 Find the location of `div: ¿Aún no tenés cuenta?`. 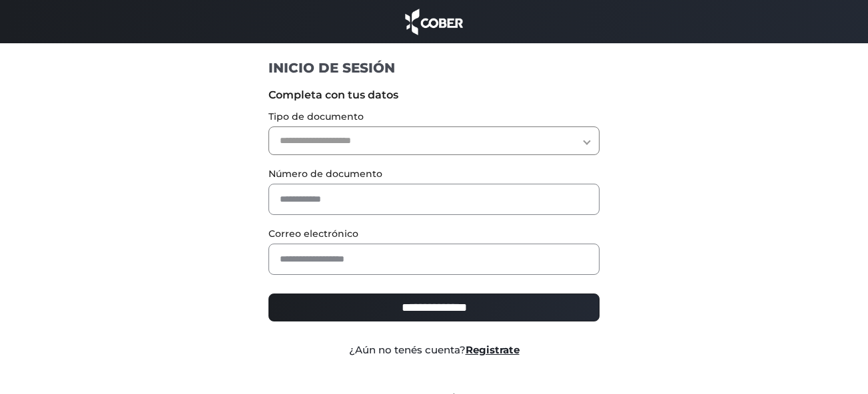

div: ¿Aún no tenés cuenta? is located at coordinates (433, 350).